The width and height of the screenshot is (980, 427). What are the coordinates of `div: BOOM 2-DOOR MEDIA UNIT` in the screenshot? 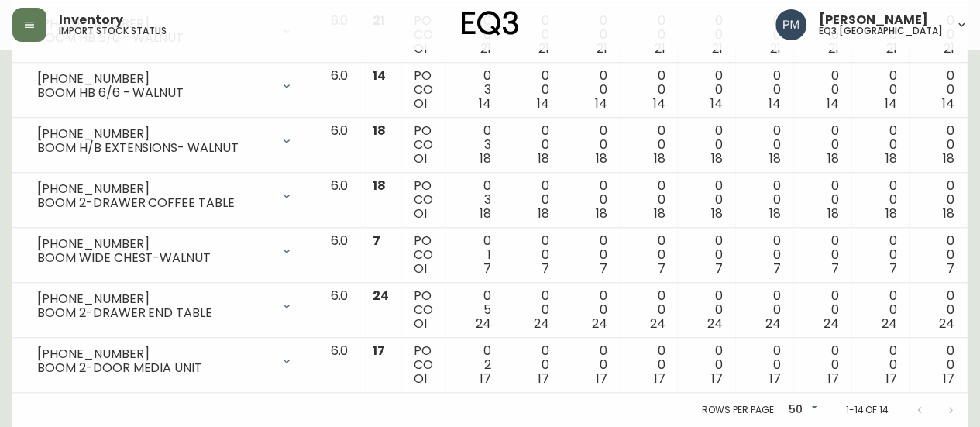 It's located at (154, 368).